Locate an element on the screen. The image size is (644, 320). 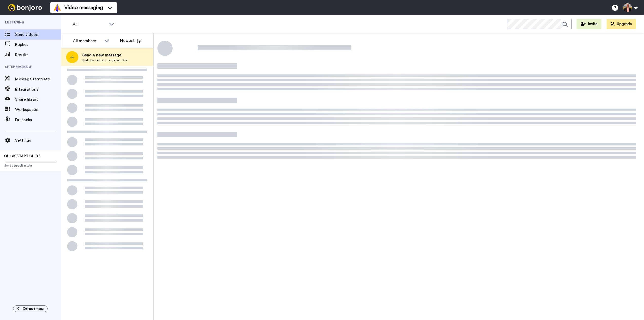
span: QUICK START GUIDE is located at coordinates (22, 156).